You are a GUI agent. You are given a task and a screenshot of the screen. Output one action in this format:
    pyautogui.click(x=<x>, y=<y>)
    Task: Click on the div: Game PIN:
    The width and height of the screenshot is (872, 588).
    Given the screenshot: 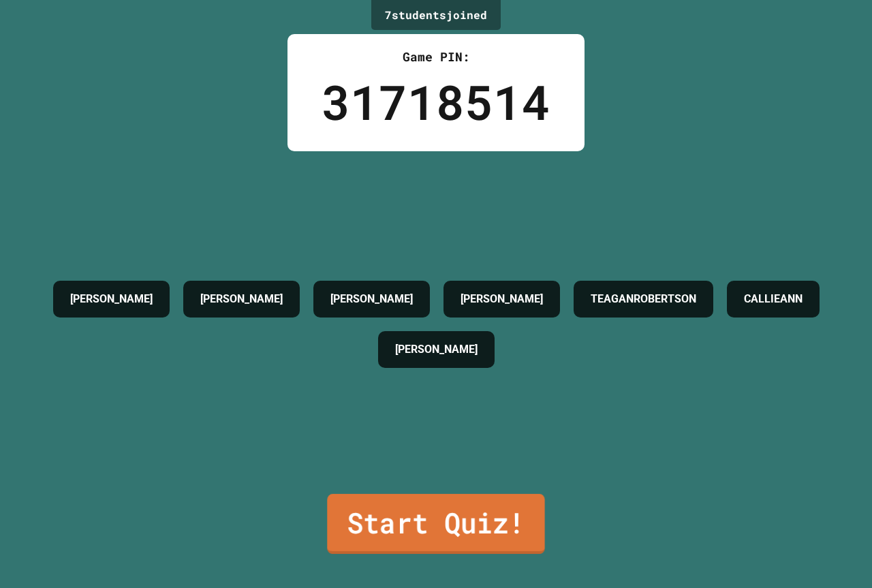 What is the action you would take?
    pyautogui.click(x=436, y=57)
    